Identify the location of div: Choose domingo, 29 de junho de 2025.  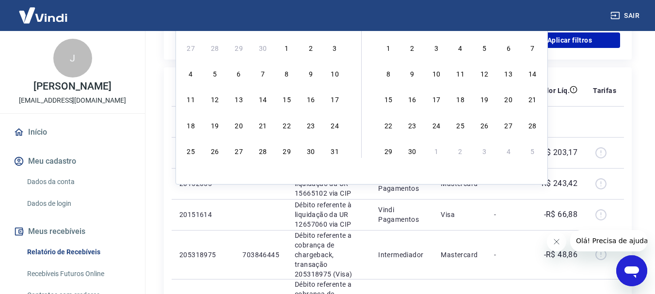
(388, 151).